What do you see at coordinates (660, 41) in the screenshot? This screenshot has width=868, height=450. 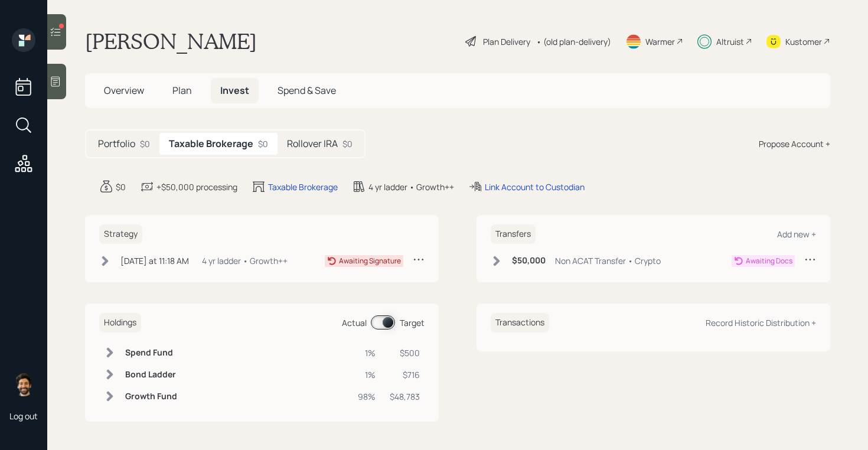 I see `div: Warmer` at bounding box center [660, 41].